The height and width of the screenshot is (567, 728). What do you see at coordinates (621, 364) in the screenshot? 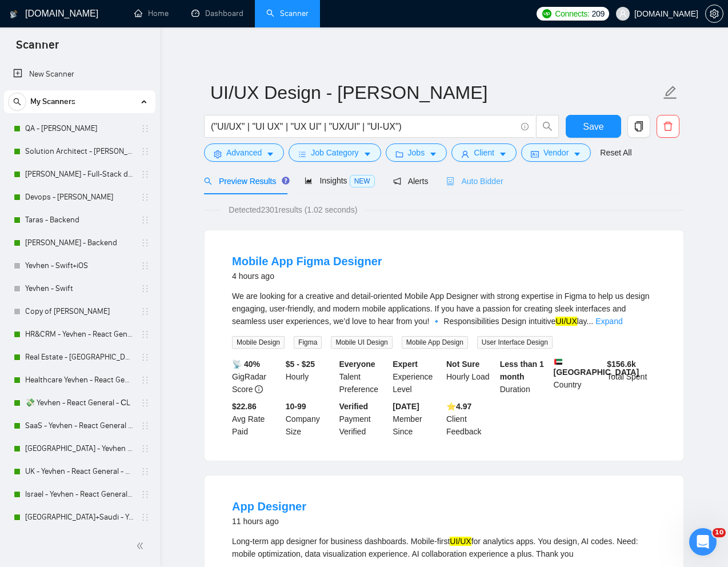
I see `b: $ 156.6k` at bounding box center [621, 364].